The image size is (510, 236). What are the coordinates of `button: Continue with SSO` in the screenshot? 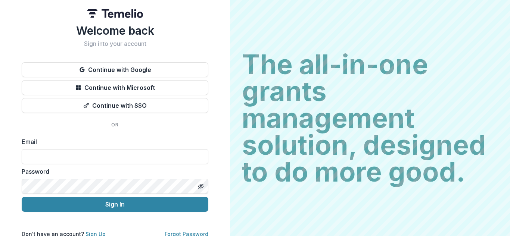 It's located at (115, 106).